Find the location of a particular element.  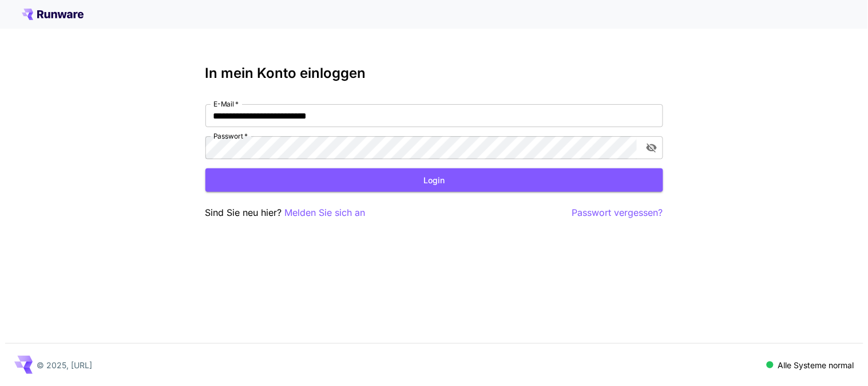

button: Melden Sie sich an is located at coordinates (325, 212).